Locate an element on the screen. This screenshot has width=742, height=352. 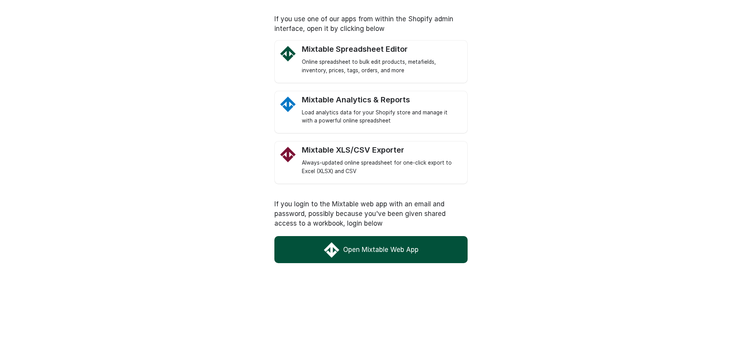
div: Load analytics data for your Shopify store and manage it with a powerful online spreadsheet is located at coordinates (380, 117).